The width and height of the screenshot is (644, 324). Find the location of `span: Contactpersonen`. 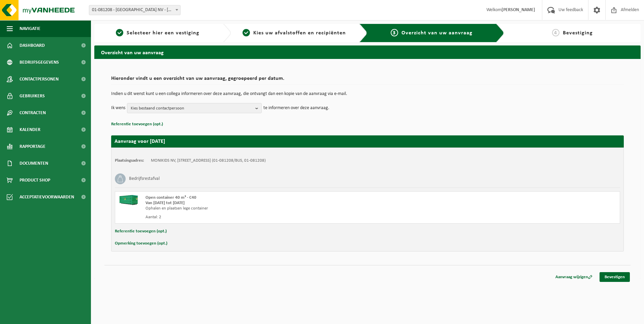

span: Contactpersonen is located at coordinates (39, 79).